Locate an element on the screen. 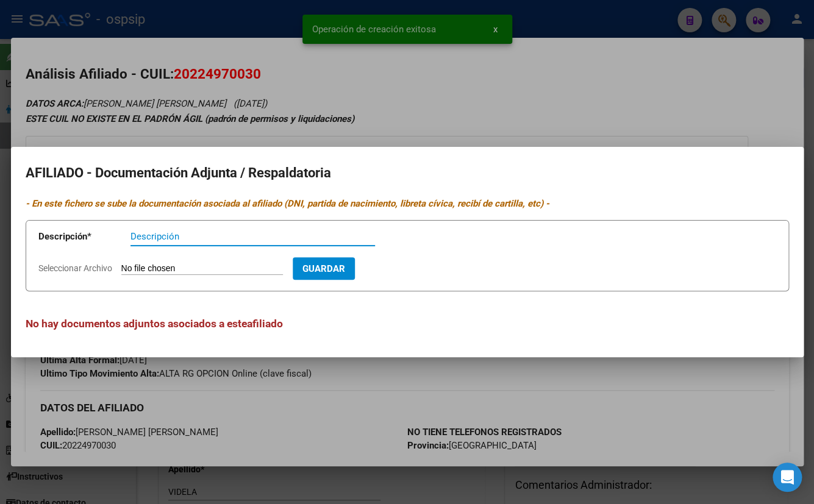 This screenshot has width=814, height=504. p: Descripción is located at coordinates (84, 237).